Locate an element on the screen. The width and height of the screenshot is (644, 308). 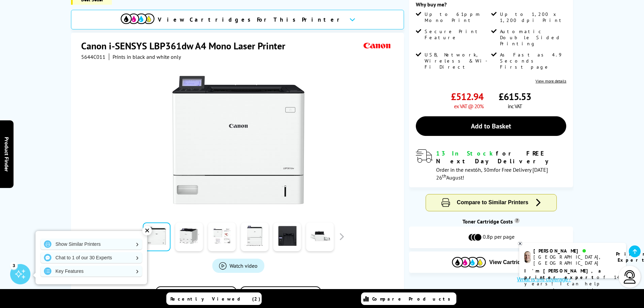
i: Prints in black and white only is located at coordinates (147, 56).